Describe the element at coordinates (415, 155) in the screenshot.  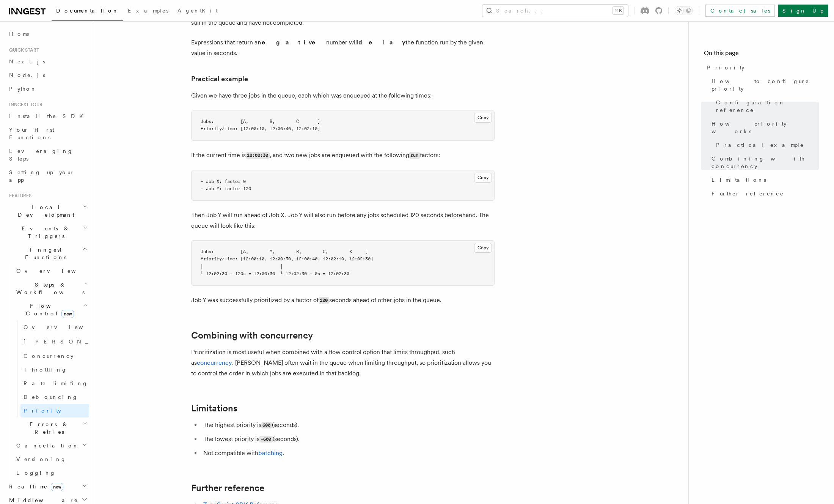
I see `code: run` at that location.